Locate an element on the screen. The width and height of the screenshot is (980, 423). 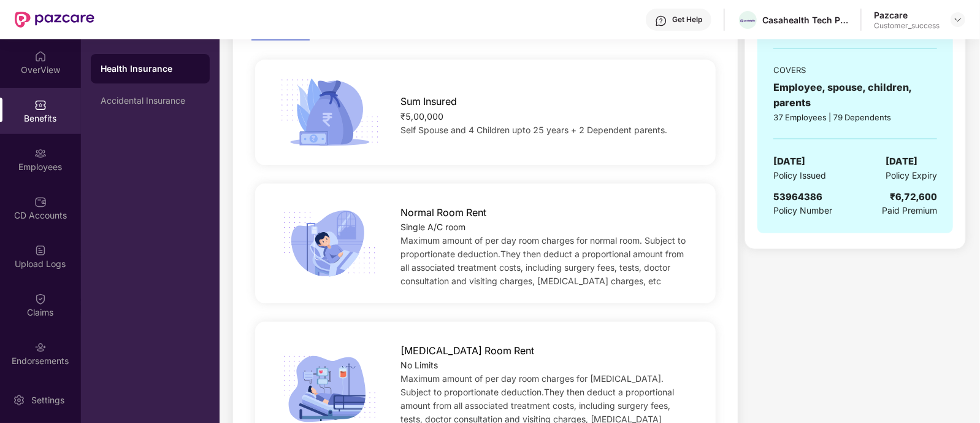
span: Policy Number is located at coordinates (803, 210).